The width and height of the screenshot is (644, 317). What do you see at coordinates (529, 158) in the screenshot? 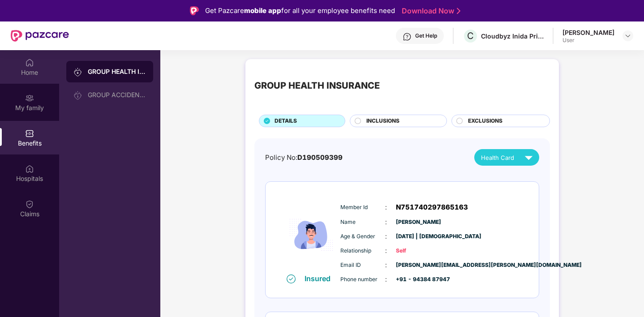
I see `img: svg+xml;base64,PHN2ZyB4bWxucz0iaHR0cDovL3d3dy53My5vcmcvMjAwMC9zdmciIHZpZXdCb3g9IjAgMCAyNCAyNCIgd2...` at bounding box center [529, 158].